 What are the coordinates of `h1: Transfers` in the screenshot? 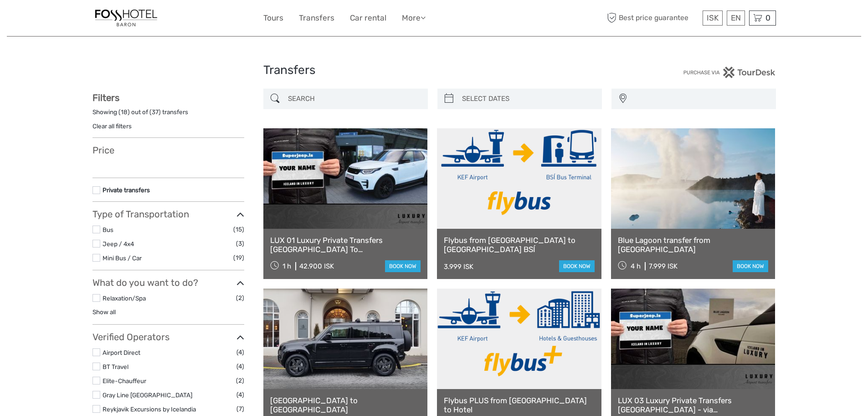 It's located at (434, 71).